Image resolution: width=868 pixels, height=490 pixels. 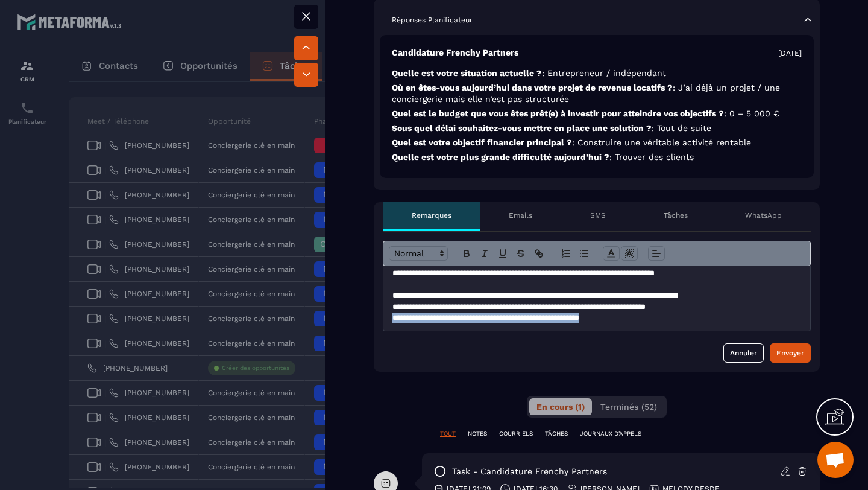 I want to click on p: Quelle est votre plus grande difficulté aujourd’hui ?, so click(x=597, y=157).